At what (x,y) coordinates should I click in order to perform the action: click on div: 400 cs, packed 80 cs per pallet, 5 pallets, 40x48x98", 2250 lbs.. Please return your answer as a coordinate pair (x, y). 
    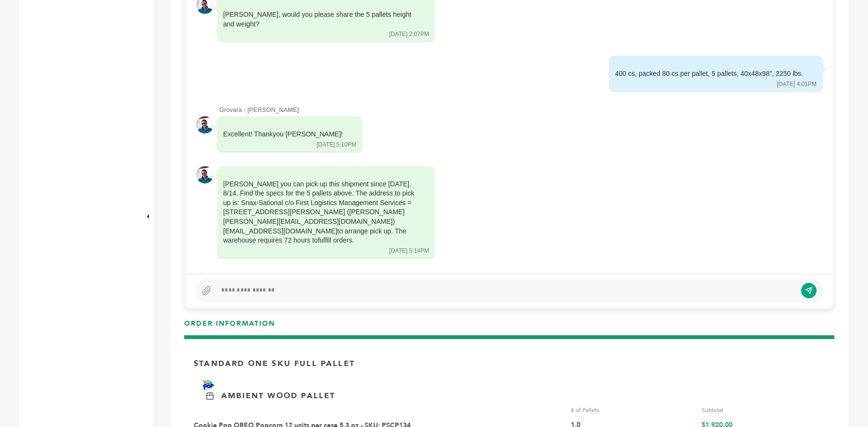
    Looking at the image, I should click on (708, 74).